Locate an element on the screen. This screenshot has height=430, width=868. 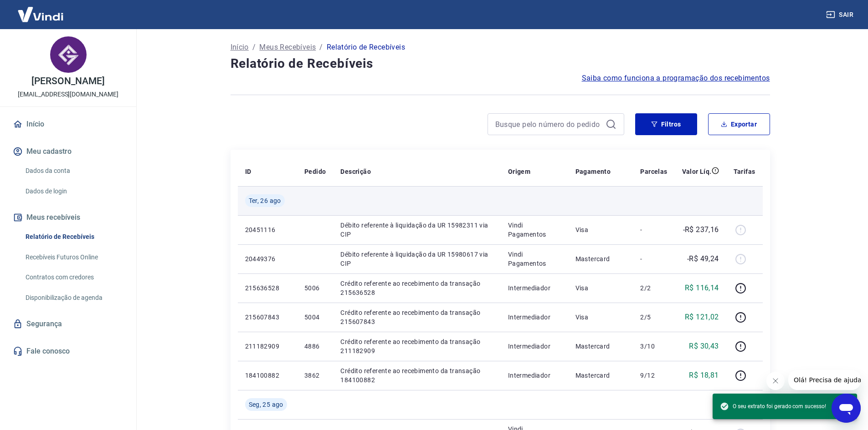
p: 5006 is located at coordinates (315, 288).